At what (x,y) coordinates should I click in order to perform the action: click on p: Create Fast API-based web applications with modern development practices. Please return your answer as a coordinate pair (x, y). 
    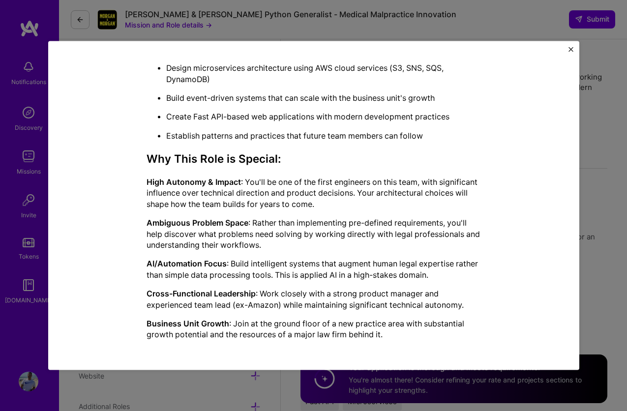
    Looking at the image, I should click on (324, 117).